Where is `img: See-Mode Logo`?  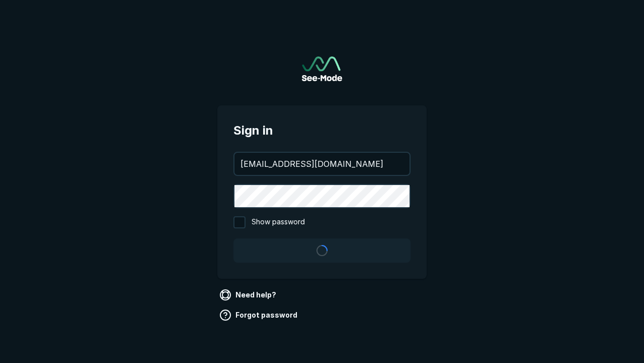
img: See-Mode Logo is located at coordinates (322, 68).